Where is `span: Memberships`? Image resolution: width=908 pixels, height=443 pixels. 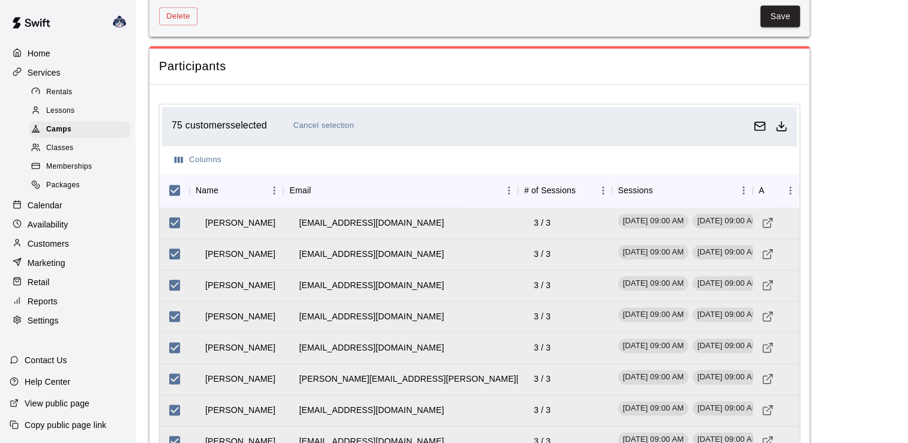
span: Memberships is located at coordinates (69, 167).